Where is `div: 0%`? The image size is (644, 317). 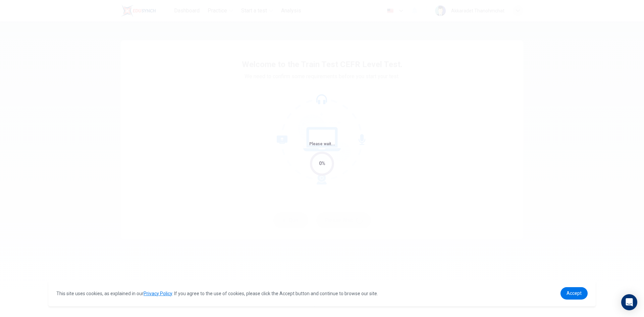
div: 0% is located at coordinates (322, 163).